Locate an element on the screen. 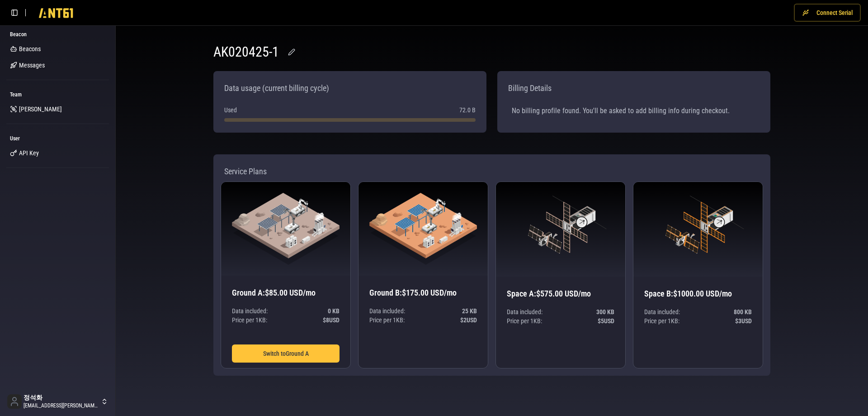 This screenshot has height=416, width=868. span: $ 3 USD is located at coordinates (743, 320).